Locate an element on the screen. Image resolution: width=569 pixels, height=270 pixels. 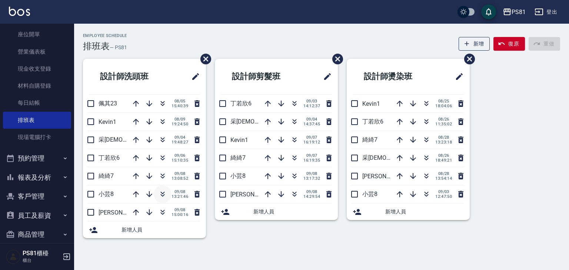
h2: Employee Schedule is located at coordinates (105, 36).